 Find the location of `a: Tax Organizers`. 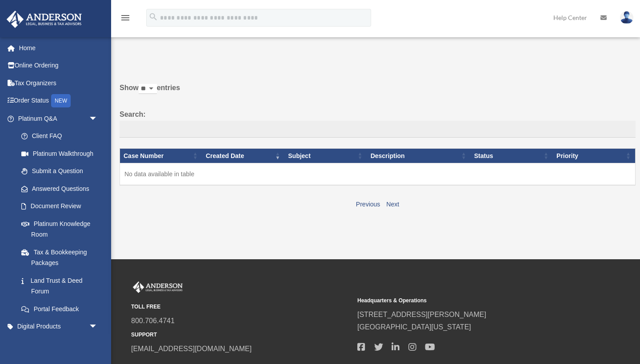

a: Tax Organizers is located at coordinates (59, 83).